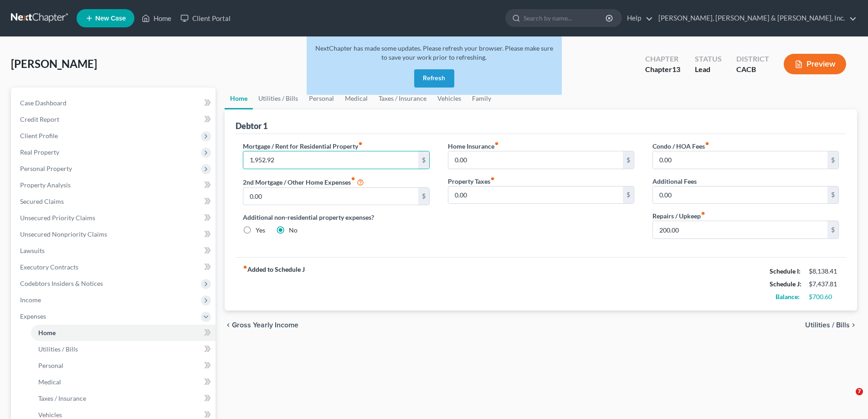 The width and height of the screenshot is (868, 419). What do you see at coordinates (831, 325) in the screenshot?
I see `button: Utilities / Bills chevron_right` at bounding box center [831, 325].